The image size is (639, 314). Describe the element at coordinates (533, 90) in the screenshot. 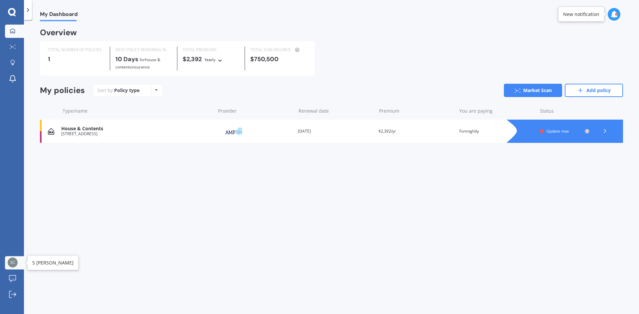

I see `a: Market Scan` at that location.